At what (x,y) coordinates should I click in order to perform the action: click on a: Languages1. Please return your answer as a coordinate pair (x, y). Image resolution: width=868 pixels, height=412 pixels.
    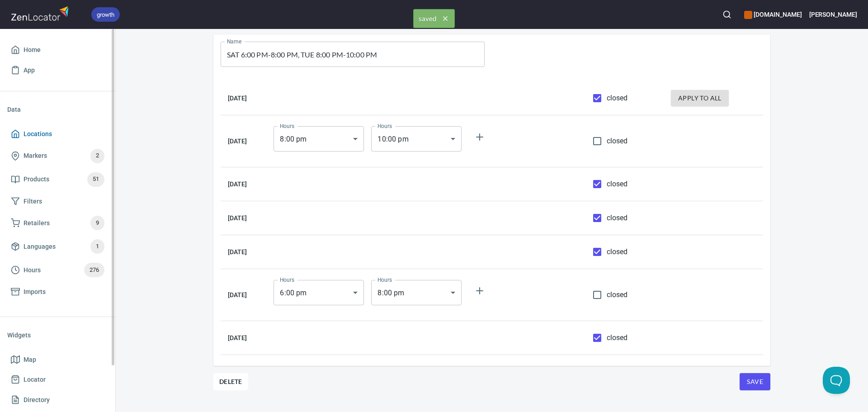
    Looking at the image, I should click on (57, 247).